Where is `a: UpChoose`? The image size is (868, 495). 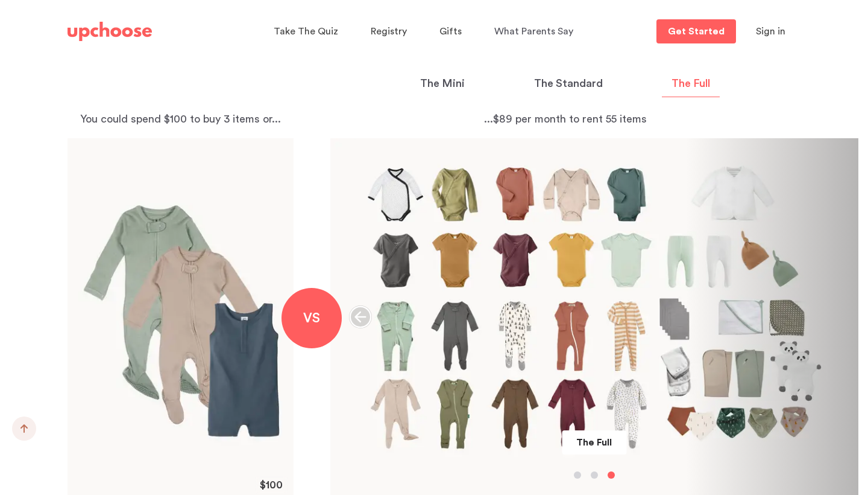 a: UpChoose is located at coordinates (110, 31).